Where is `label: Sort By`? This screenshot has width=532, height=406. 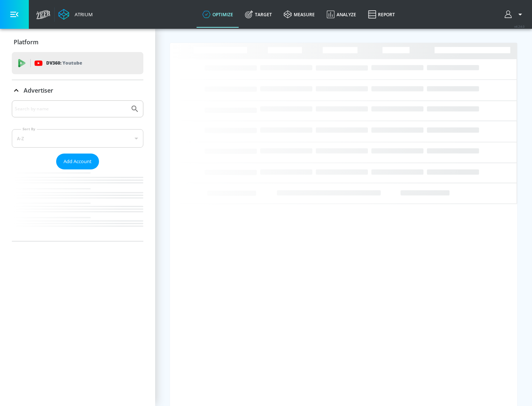 label: Sort By is located at coordinates (29, 129).